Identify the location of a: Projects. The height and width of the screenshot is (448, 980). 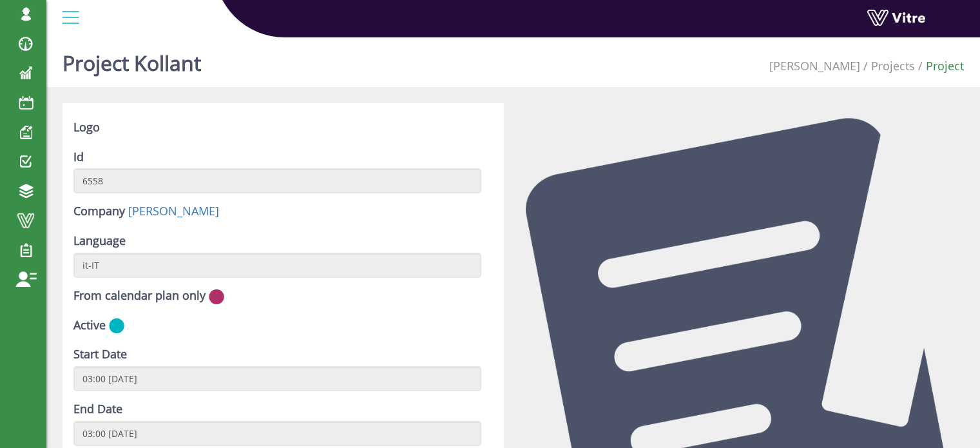
(893, 66).